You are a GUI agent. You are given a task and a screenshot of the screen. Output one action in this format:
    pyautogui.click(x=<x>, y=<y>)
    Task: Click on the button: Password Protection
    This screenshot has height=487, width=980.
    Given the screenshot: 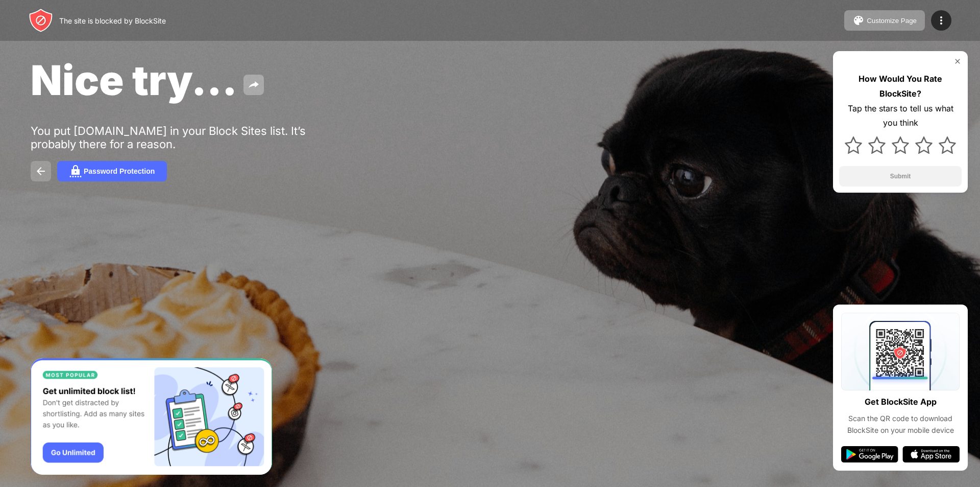 What is the action you would take?
    pyautogui.click(x=112, y=171)
    